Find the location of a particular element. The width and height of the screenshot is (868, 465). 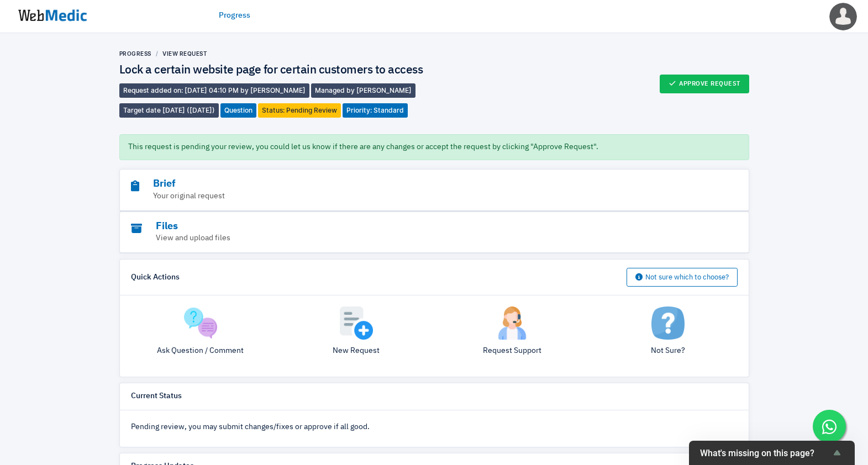

span: What's missing on this page? is located at coordinates (765, 453).